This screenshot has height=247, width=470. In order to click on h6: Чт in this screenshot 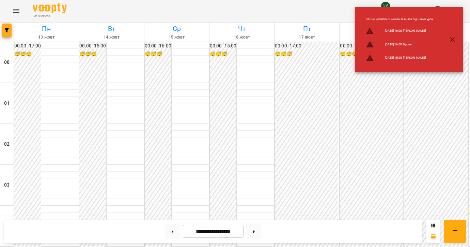, I will do `click(242, 29)`.